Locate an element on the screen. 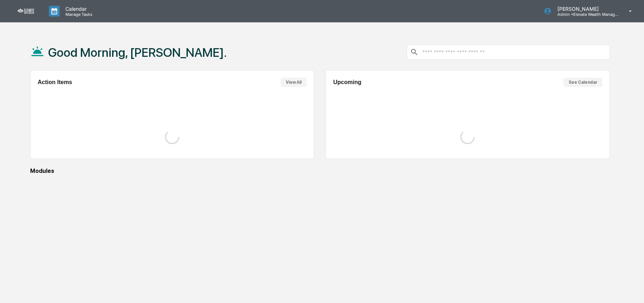  a: See Calendar is located at coordinates (583, 82).